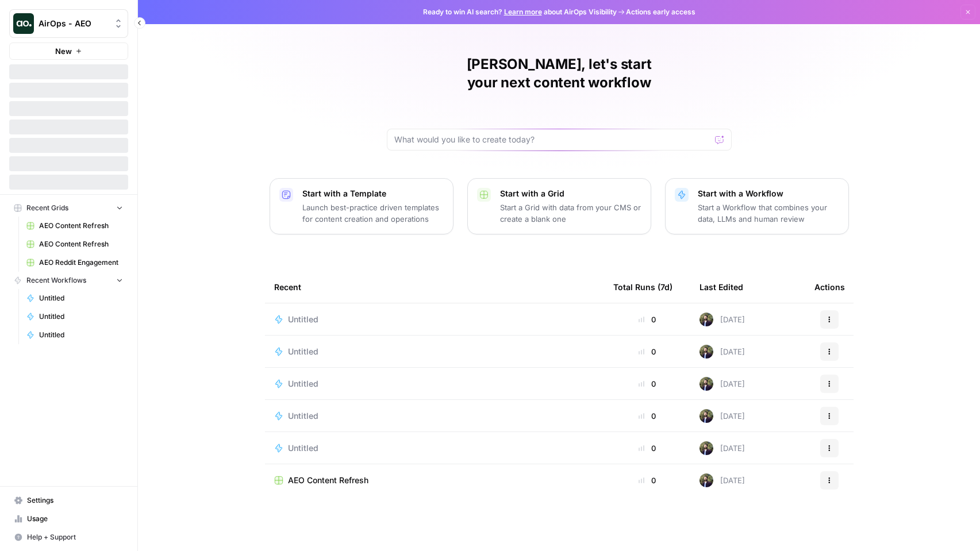 The height and width of the screenshot is (551, 980). I want to click on span: Usage, so click(75, 519).